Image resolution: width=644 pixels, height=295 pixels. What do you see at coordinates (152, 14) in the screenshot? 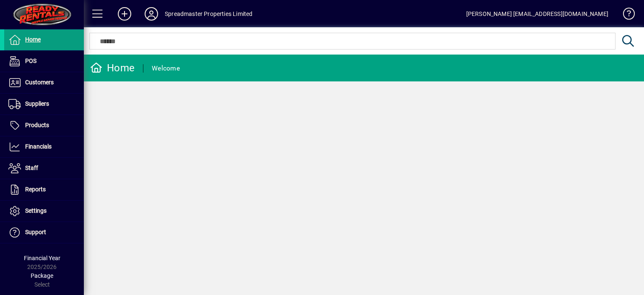
I see `button: Profile` at bounding box center [152, 14].